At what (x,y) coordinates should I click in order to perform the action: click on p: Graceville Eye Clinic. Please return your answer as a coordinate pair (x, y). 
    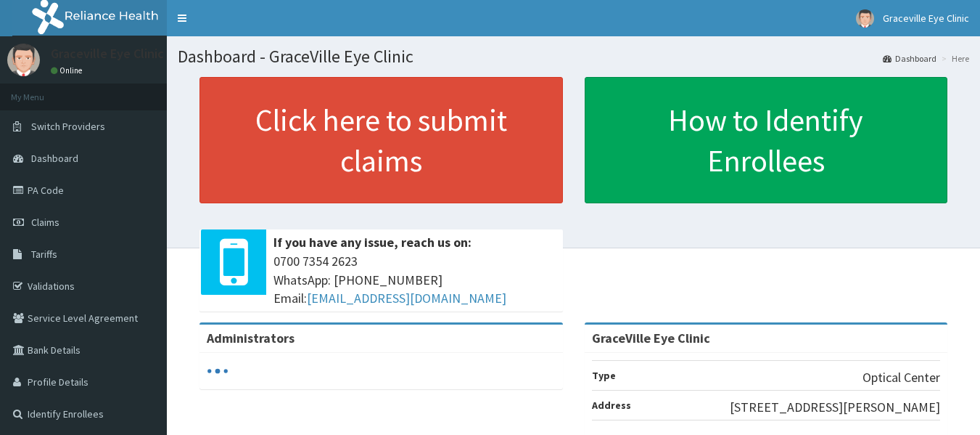
    Looking at the image, I should click on (107, 53).